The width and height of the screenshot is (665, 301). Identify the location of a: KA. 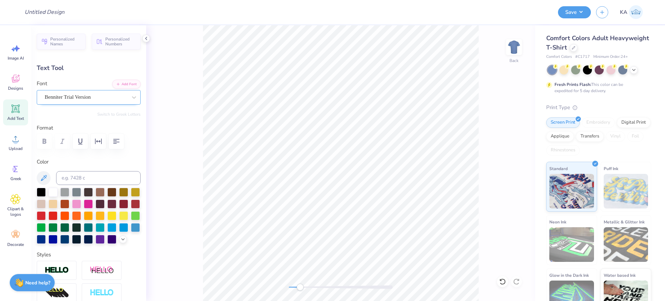
(631, 12).